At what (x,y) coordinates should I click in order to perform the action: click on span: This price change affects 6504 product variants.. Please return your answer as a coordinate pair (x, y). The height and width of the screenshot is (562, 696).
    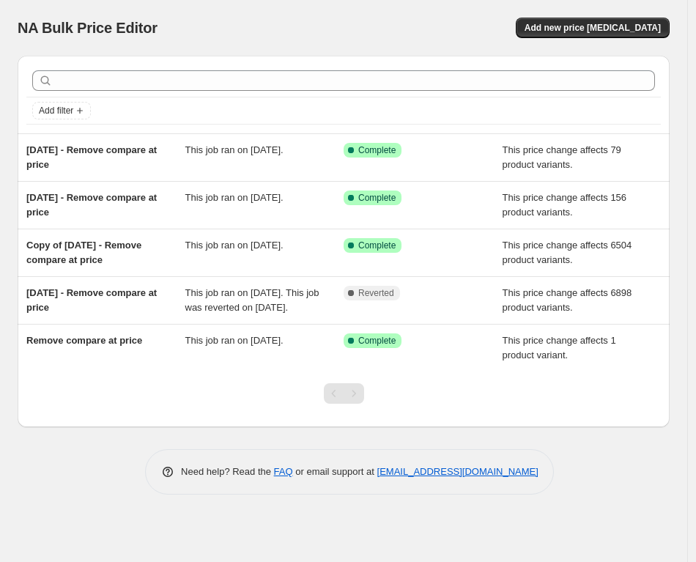
    Looking at the image, I should click on (567, 252).